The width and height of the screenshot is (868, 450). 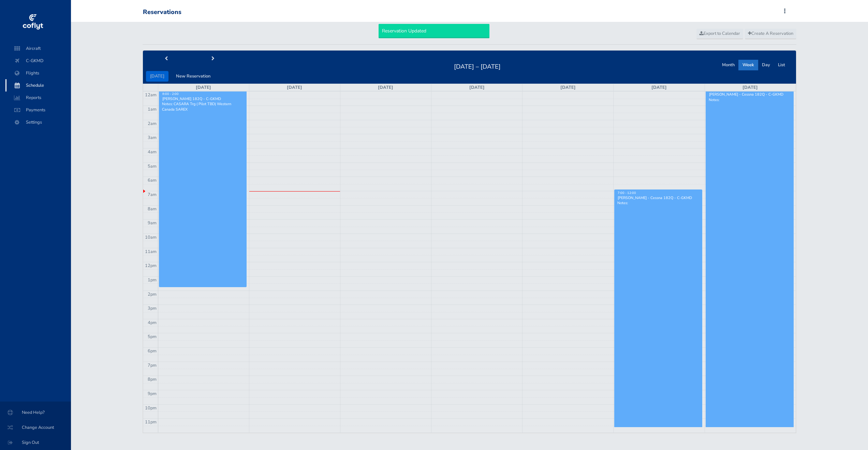 I want to click on span: 9am, so click(x=152, y=223).